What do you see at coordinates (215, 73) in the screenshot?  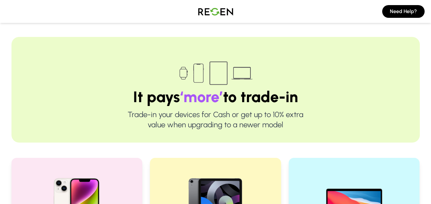 I see `img: Trade-in devices` at bounding box center [215, 73].